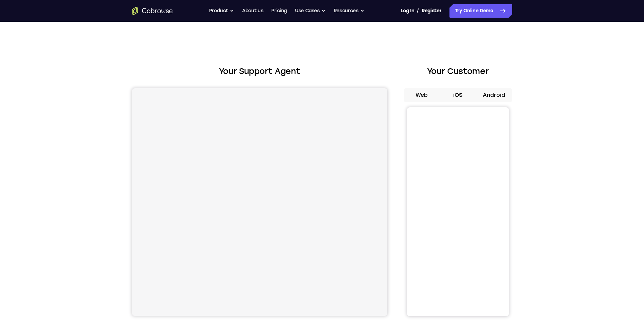 The width and height of the screenshot is (644, 324). I want to click on button: Use Cases, so click(310, 11).